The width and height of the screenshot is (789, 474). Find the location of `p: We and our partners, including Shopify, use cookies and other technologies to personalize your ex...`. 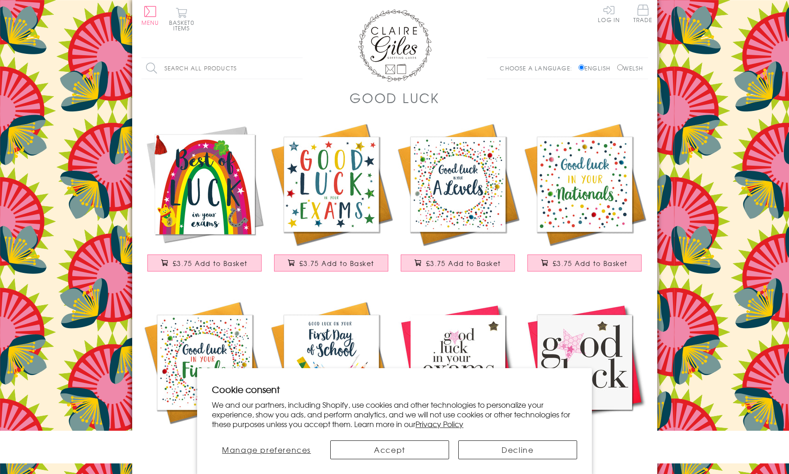

p: We and our partners, including Shopify, use cookies and other technologies to personalize your ex... is located at coordinates (394, 414).